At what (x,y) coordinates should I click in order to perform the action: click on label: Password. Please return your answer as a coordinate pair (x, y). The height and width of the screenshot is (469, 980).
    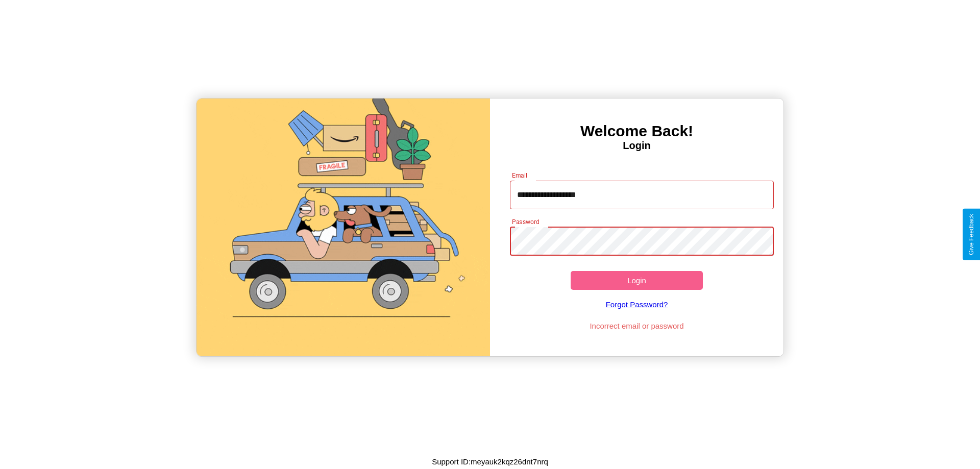
    Looking at the image, I should click on (525, 222).